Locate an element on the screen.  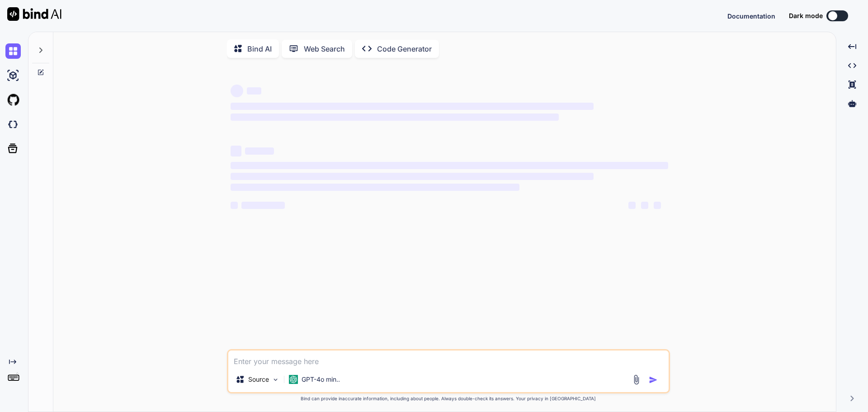
p: Bind can provide inaccurate information, including about people. Always double-check its answers.... is located at coordinates (449, 399).